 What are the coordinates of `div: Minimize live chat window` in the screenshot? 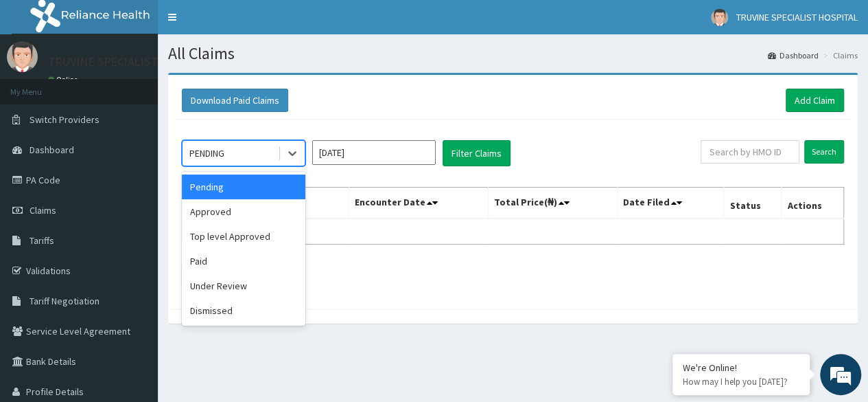 It's located at (242, 23).